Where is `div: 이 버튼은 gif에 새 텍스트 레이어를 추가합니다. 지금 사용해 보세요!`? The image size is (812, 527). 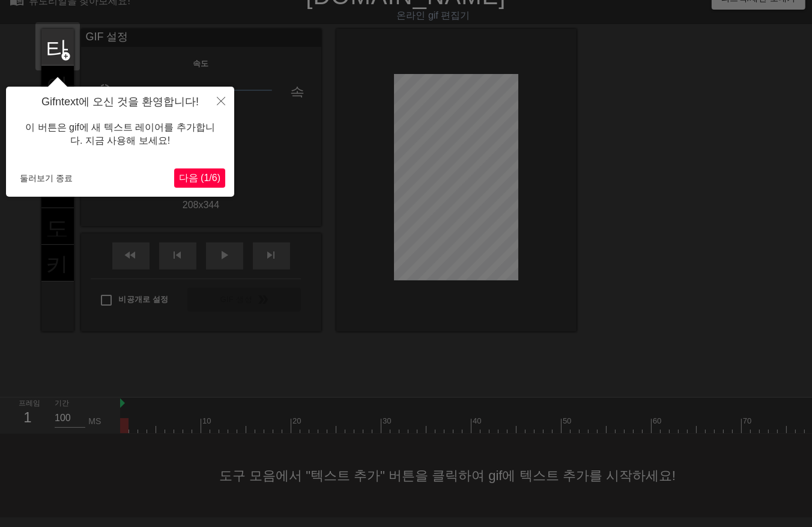 div: 이 버튼은 gif에 새 텍스트 레이어를 추가합니다. 지금 사용해 보세요! is located at coordinates (120, 134).